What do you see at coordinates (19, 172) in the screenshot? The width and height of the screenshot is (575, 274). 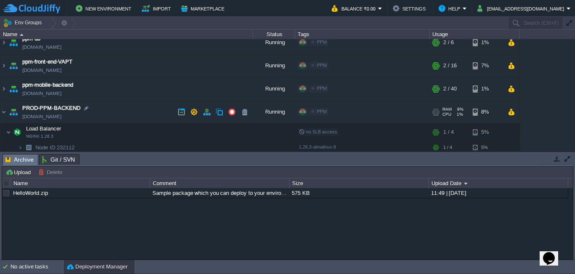 I see `button: Upload` at bounding box center [19, 172].